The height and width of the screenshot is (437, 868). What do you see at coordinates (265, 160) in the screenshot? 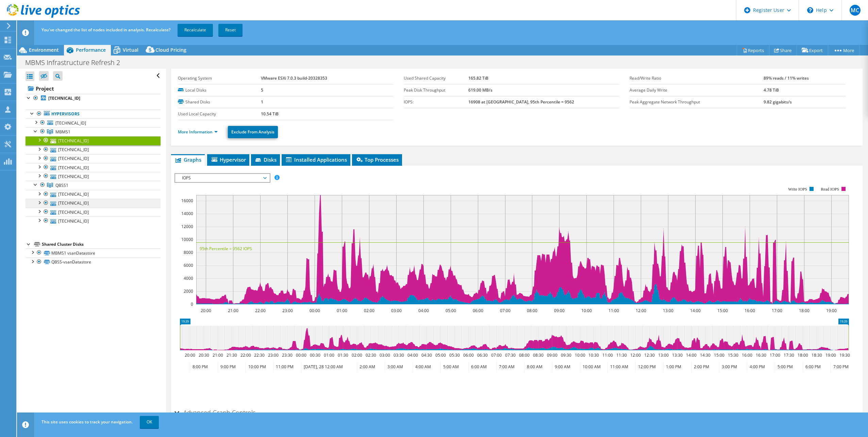
I see `span: Disks` at bounding box center [265, 160].